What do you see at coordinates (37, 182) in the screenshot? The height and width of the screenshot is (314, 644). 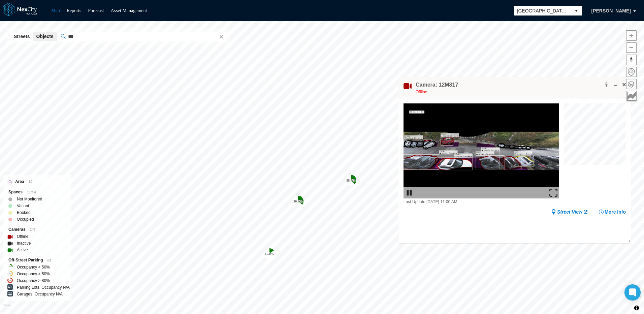 I see `div: Area` at bounding box center [37, 182].